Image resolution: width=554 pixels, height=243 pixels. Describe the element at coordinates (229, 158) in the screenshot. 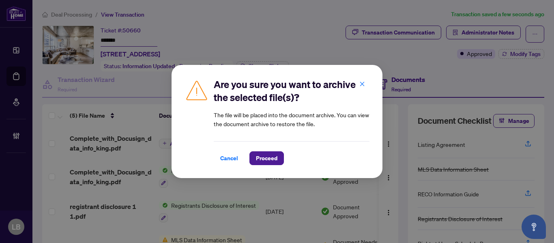

I see `span: Cancel` at that location.